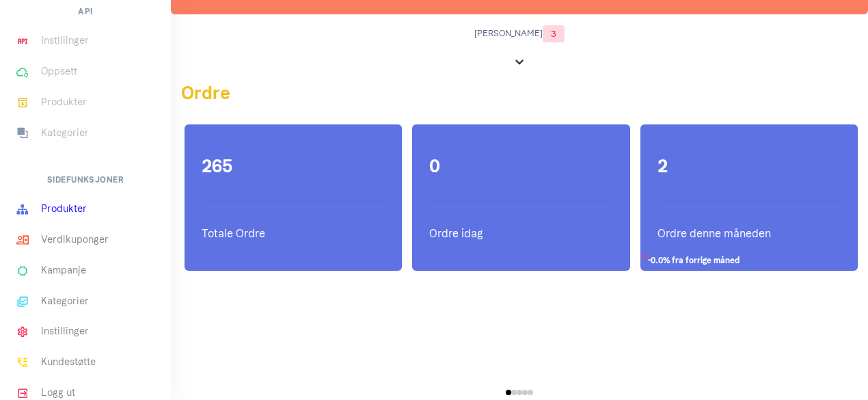 This screenshot has height=400, width=868. I want to click on h6: Sidefunksjoner, so click(85, 180).